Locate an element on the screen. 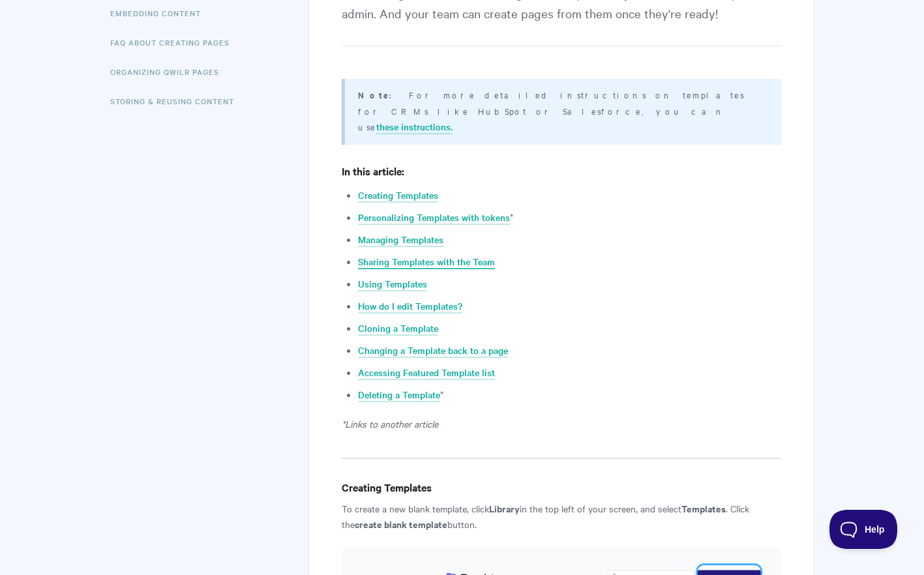 The height and width of the screenshot is (575, 924). a: Deleting a Template is located at coordinates (399, 395).